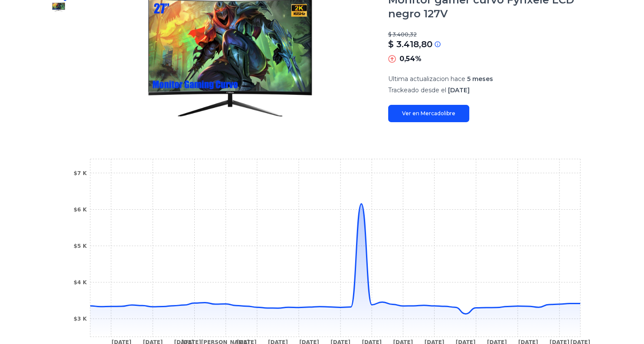 The image size is (644, 344). I want to click on p: $ 3.400,32, so click(494, 35).